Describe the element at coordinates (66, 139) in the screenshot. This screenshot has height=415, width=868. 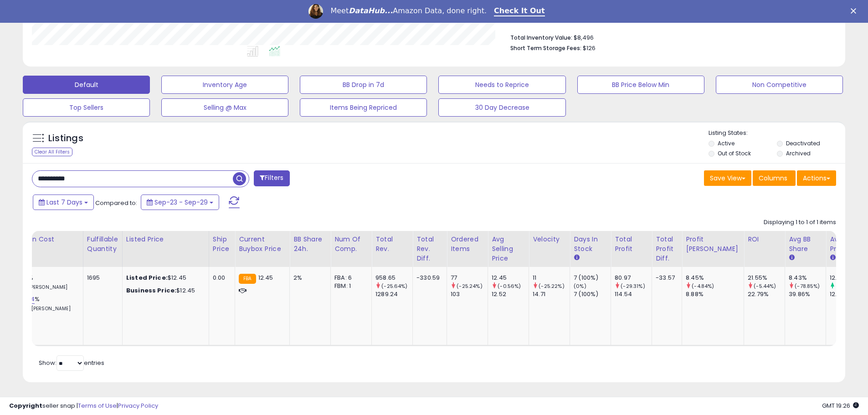
I see `h5: Listings` at that location.